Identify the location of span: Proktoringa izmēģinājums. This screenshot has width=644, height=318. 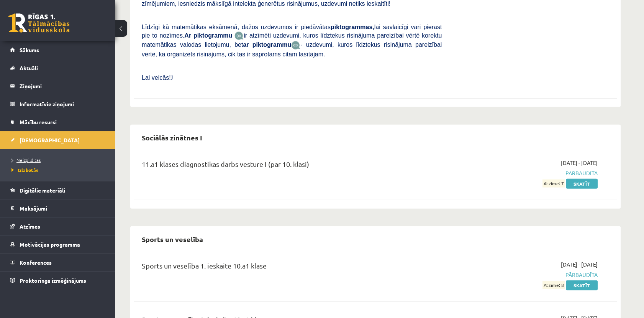
(53, 281).